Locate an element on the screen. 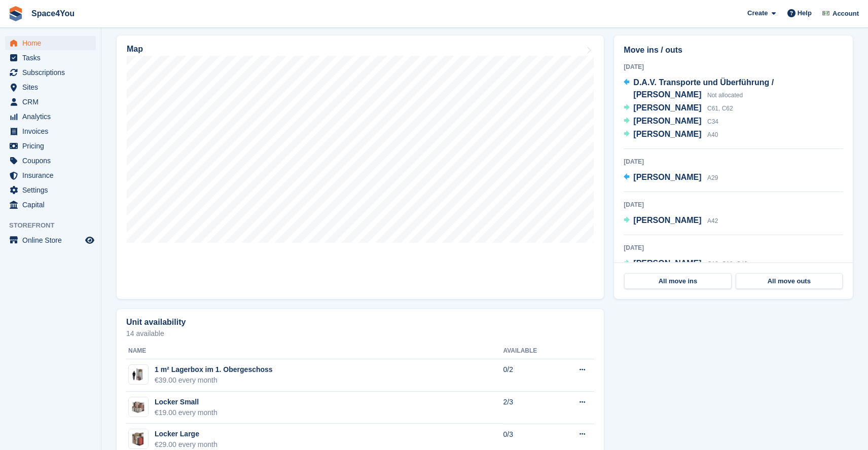 This screenshot has width=868, height=450. span: Analytics is located at coordinates (53, 117).